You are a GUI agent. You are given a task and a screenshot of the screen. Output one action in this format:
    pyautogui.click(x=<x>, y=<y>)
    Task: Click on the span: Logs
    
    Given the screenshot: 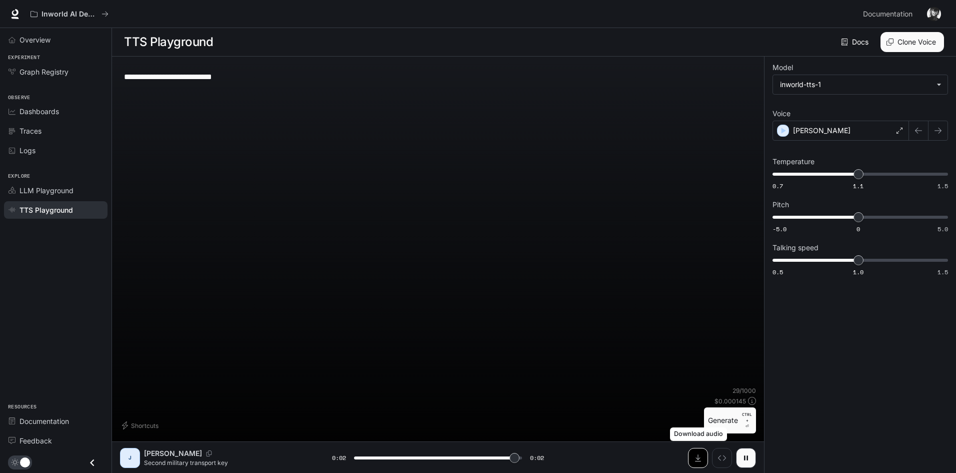 What is the action you would take?
    pyautogui.click(x=28, y=150)
    